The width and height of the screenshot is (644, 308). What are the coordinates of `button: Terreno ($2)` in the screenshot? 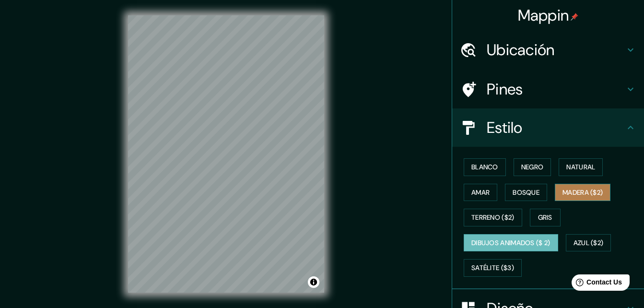 It's located at (493, 217).